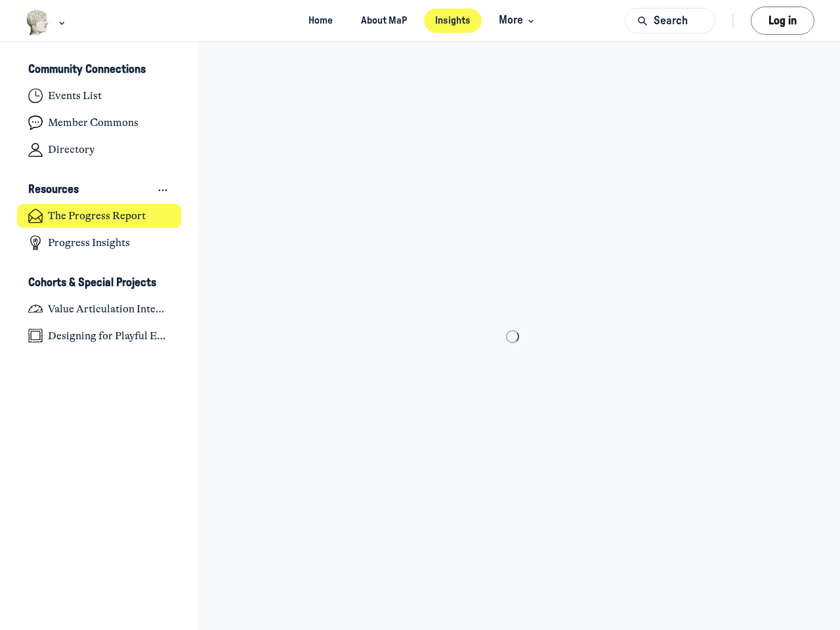 The image size is (840, 630). Describe the element at coordinates (89, 243) in the screenshot. I see `h4: Progress Insights` at that location.